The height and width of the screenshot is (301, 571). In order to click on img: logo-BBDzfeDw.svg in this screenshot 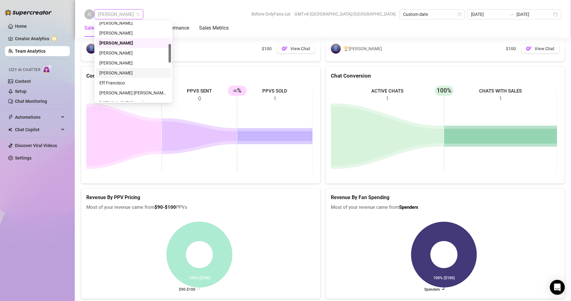, I will do `click(28, 12)`.